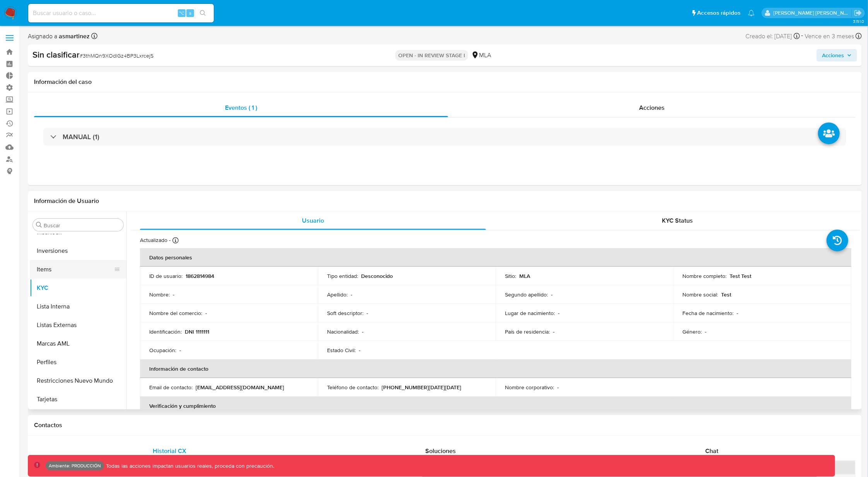 The width and height of the screenshot is (868, 477). Describe the element at coordinates (171, 388) in the screenshot. I see `p: Email de contacto :` at that location.